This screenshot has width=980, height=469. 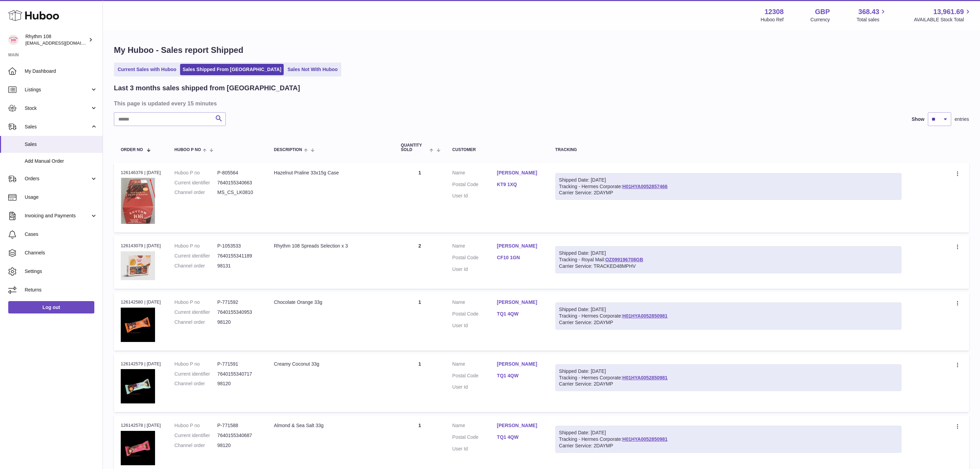 I want to click on span: Quantity Sold, so click(x=415, y=148).